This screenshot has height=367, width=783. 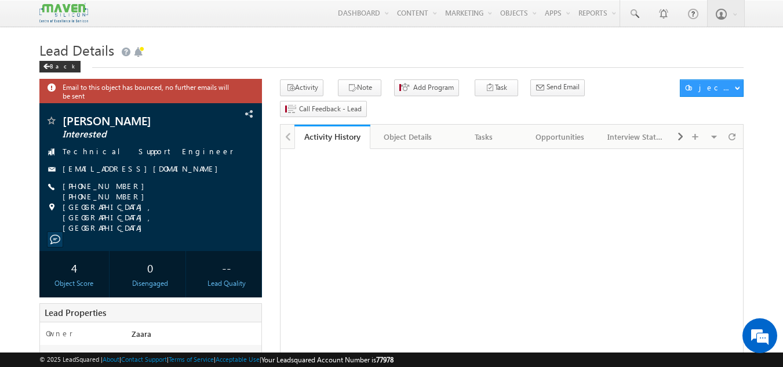 I want to click on button: Note, so click(x=359, y=87).